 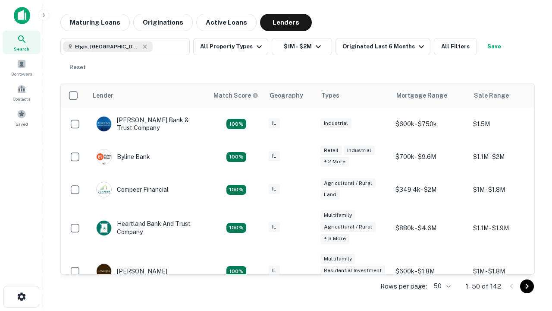 I want to click on div: Matching Properties: 16, hasApolloMatch: undefined, so click(x=236, y=157).